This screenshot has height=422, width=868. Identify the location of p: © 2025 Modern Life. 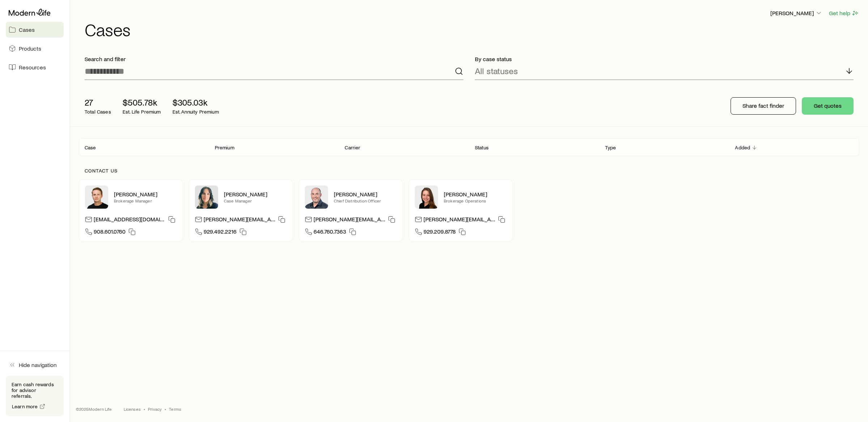
(94, 408).